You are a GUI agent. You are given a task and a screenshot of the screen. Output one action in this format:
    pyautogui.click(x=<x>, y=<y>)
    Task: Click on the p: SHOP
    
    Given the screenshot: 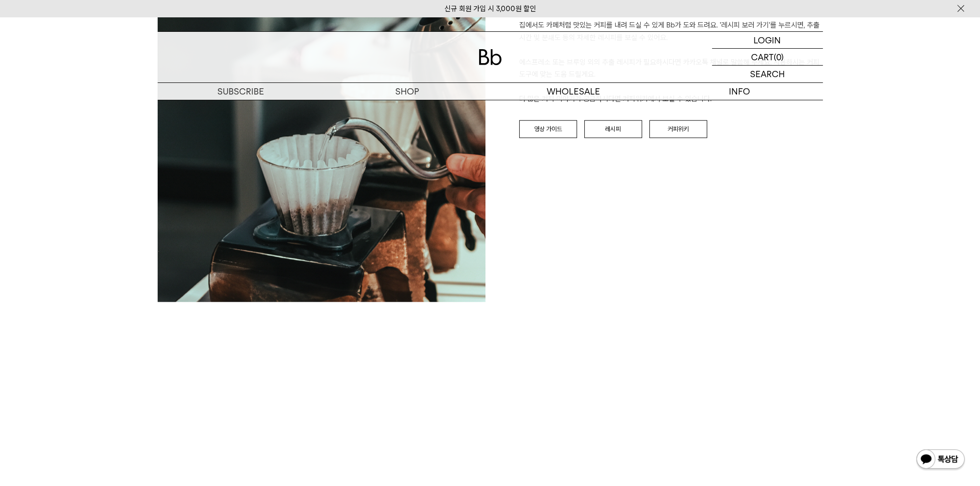 What is the action you would take?
    pyautogui.click(x=407, y=91)
    